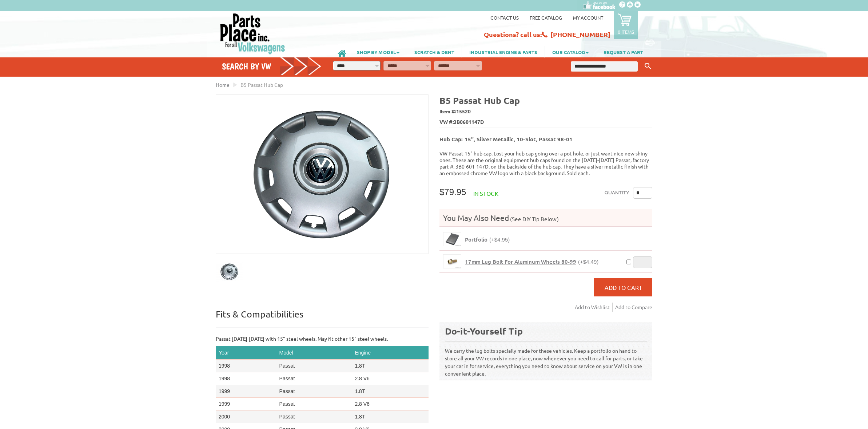 This screenshot has height=429, width=868. Describe the element at coordinates (505, 17) in the screenshot. I see `a: Contact us` at that location.